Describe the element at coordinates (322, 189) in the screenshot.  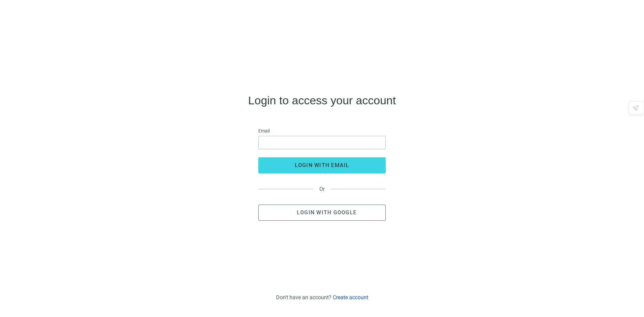
I see `span: Or` at that location.